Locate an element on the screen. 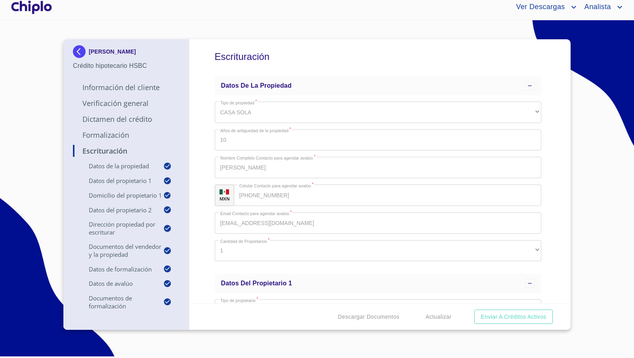  p: Dictamen del Crédito is located at coordinates (126, 119).